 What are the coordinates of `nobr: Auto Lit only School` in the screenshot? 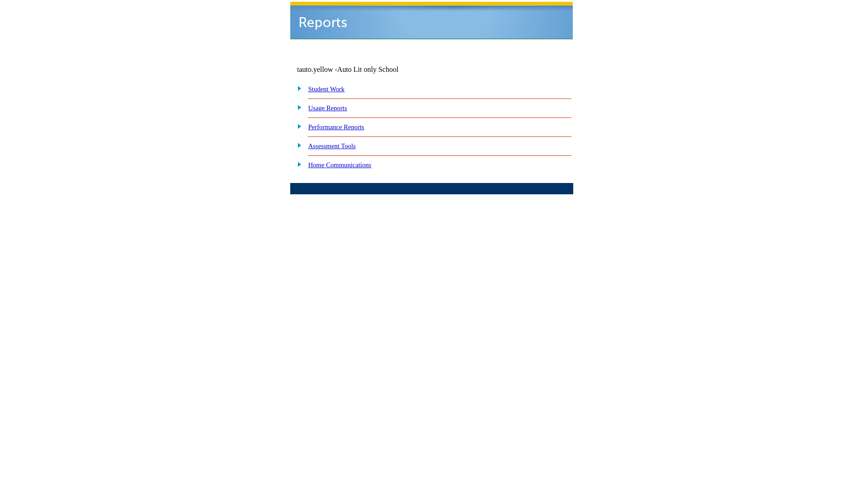 It's located at (368, 69).